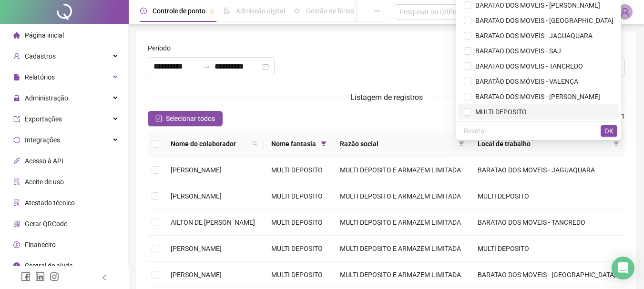 The width and height of the screenshot is (644, 289). I want to click on span: Selecionar todos, so click(190, 118).